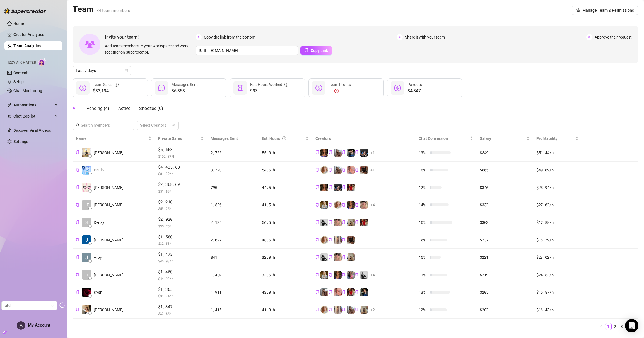  I want to click on span: 10 %, so click(423, 240).